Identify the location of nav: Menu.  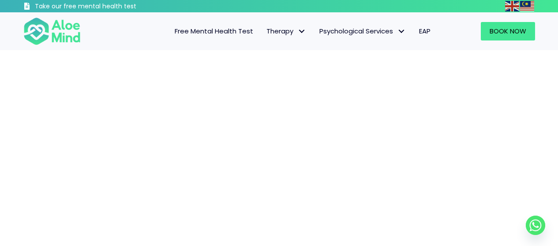
(264, 31).